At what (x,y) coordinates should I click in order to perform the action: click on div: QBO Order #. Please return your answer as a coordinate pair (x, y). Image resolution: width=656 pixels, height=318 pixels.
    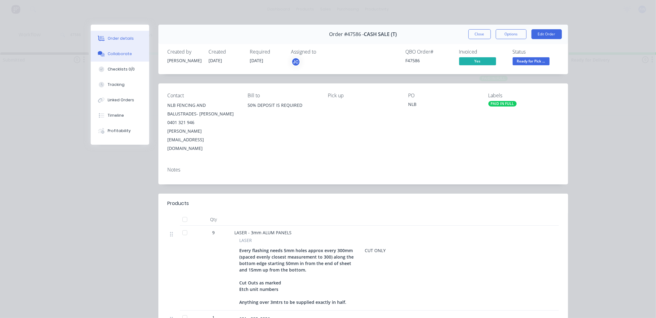
    Looking at the image, I should click on (429, 52).